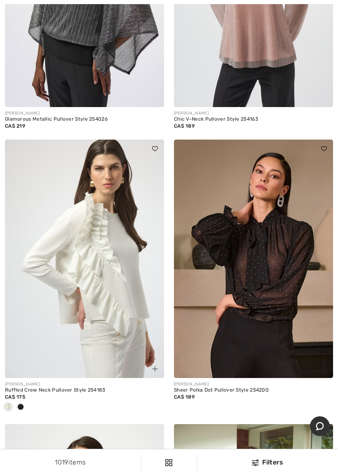  I want to click on span: 1019, so click(61, 462).